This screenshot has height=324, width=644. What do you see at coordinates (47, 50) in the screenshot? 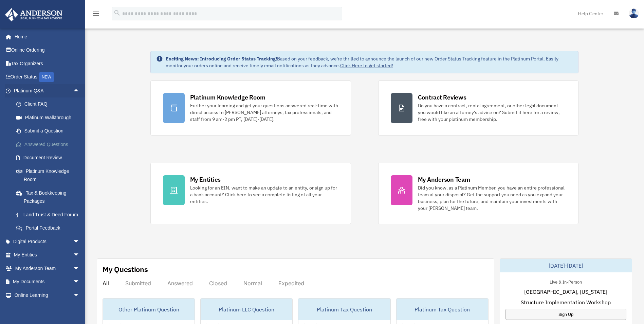
I see `a: Online Ordering` at bounding box center [47, 50].